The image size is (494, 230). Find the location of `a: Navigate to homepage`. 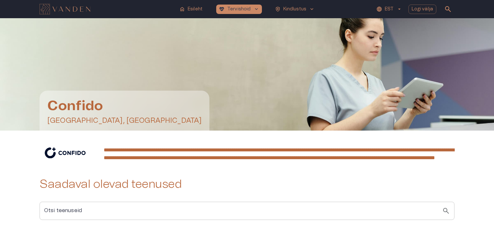

a: Navigate to homepage is located at coordinates (107, 9).